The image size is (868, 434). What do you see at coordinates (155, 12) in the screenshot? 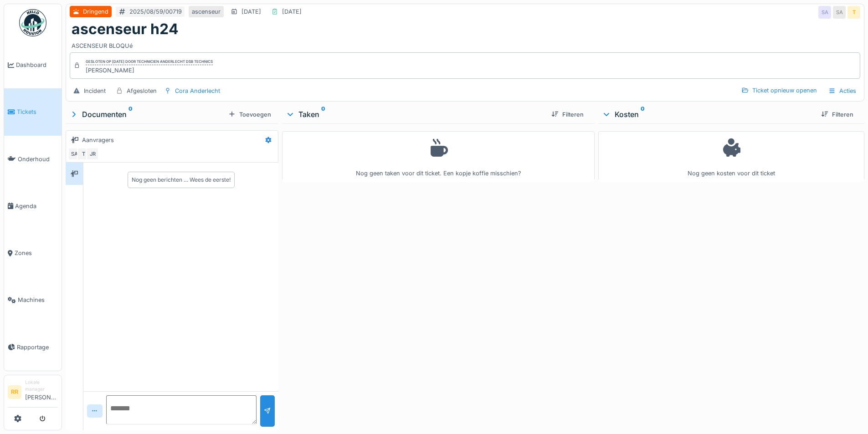
I see `div: 2025/08/59/00719` at bounding box center [155, 12].